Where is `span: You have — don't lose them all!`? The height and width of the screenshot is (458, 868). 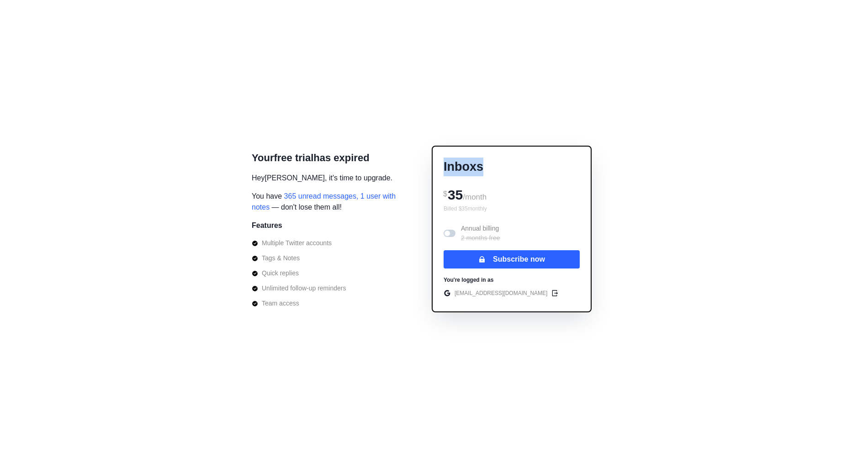 span: You have — don't lose them all! is located at coordinates (329, 202).